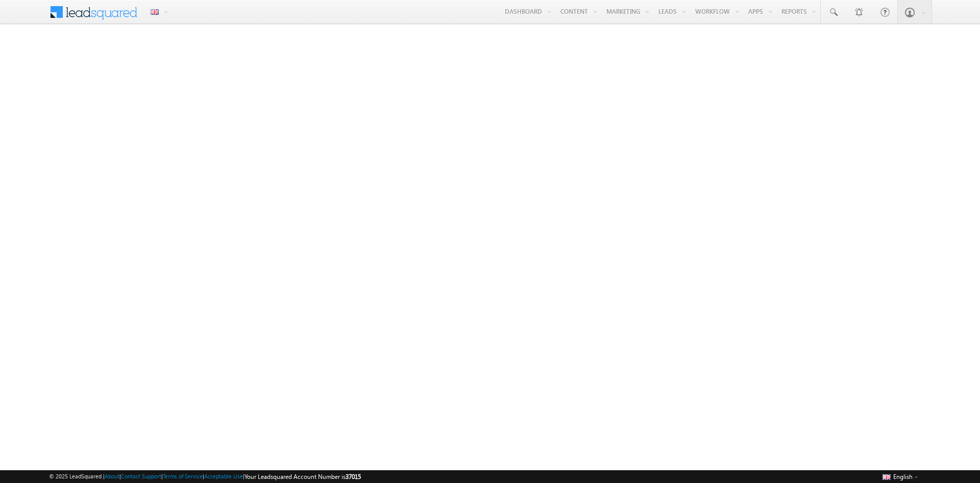  Describe the element at coordinates (141, 475) in the screenshot. I see `a: Contact Support` at that location.